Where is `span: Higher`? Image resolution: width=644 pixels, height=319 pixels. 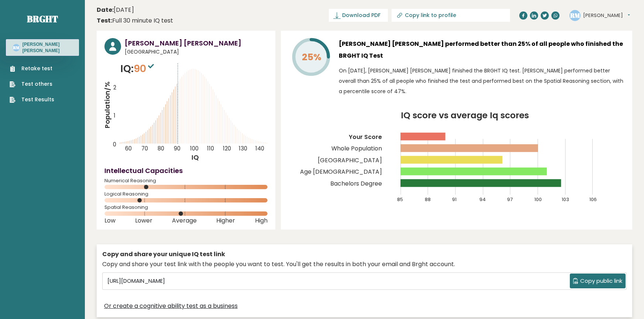 span: Higher is located at coordinates (225, 220).